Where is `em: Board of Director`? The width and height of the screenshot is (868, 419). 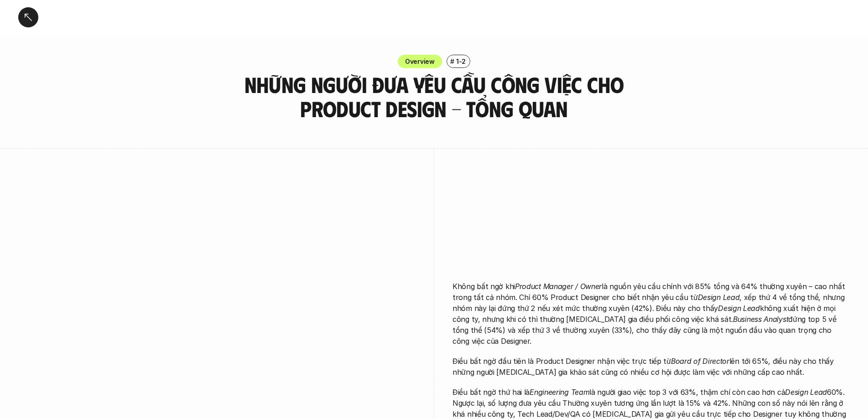
em: Board of Director is located at coordinates (700, 361).